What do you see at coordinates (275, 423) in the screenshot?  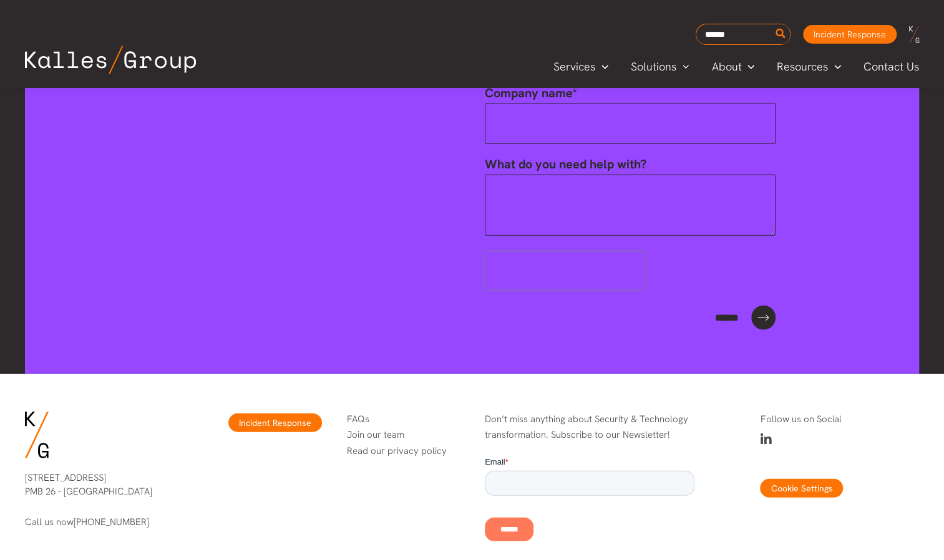 I see `span: Incident Response` at bounding box center [275, 423].